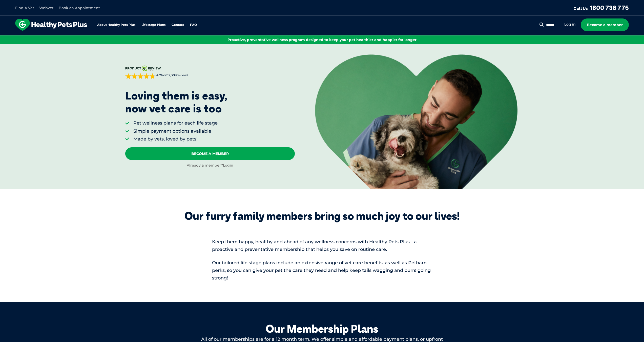  I want to click on a: Lifestage Plans, so click(154, 25).